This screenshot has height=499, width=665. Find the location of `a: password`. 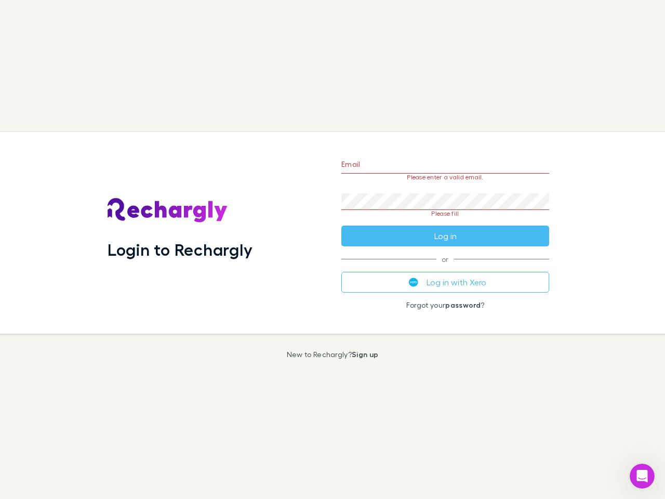

a: password is located at coordinates (463, 305).